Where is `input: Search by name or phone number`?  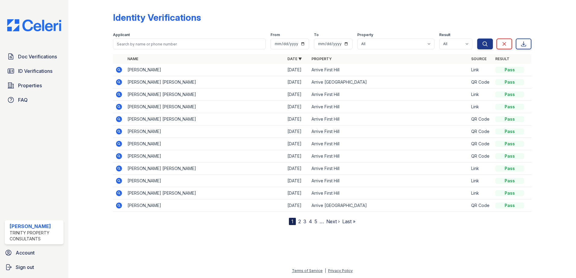 input: Search by name or phone number is located at coordinates (189, 44).